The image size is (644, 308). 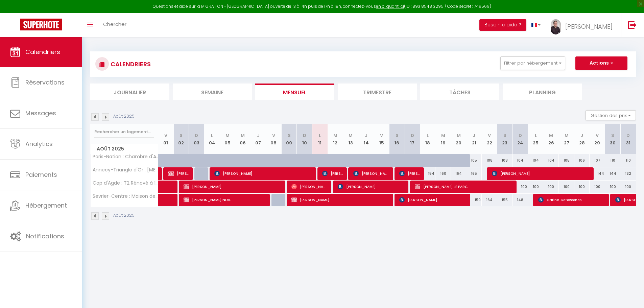 What do you see at coordinates (428, 139) in the screenshot?
I see `th: 18` at bounding box center [428, 139].